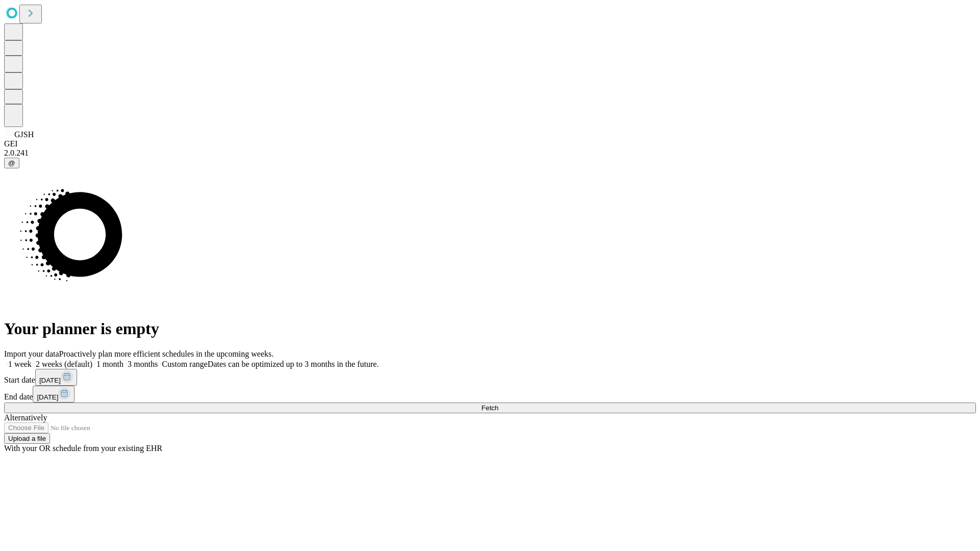 The width and height of the screenshot is (980, 551). I want to click on span: With your OR schedule from your existing EHR, so click(83, 448).